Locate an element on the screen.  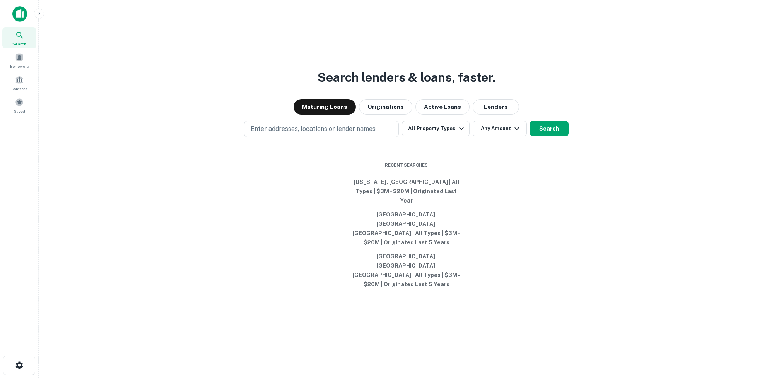
div: Chat Widget is located at coordinates (755, 334).